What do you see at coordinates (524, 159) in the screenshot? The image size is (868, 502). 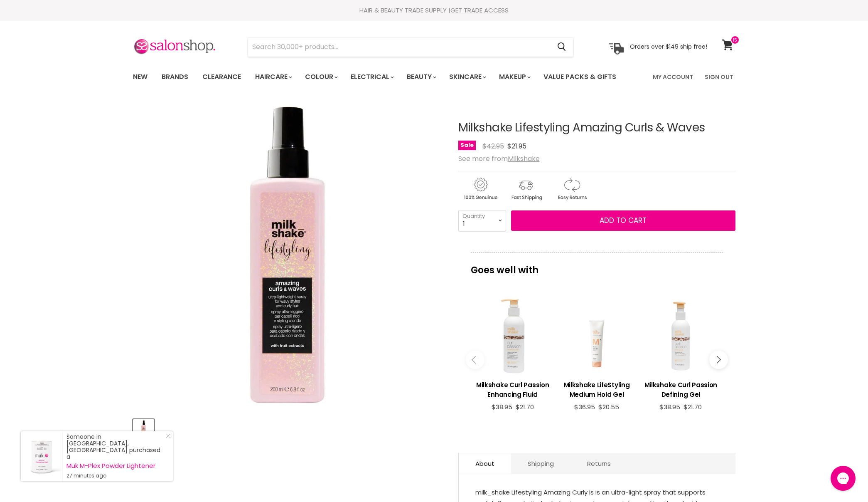 I see `u: Milkshake` at bounding box center [524, 159].